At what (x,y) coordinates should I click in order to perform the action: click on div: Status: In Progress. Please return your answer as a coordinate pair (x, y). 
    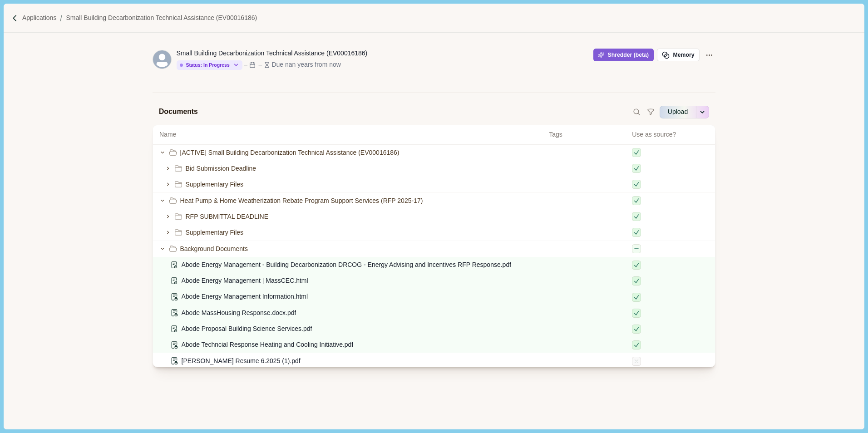
    Looking at the image, I should click on (205, 65).